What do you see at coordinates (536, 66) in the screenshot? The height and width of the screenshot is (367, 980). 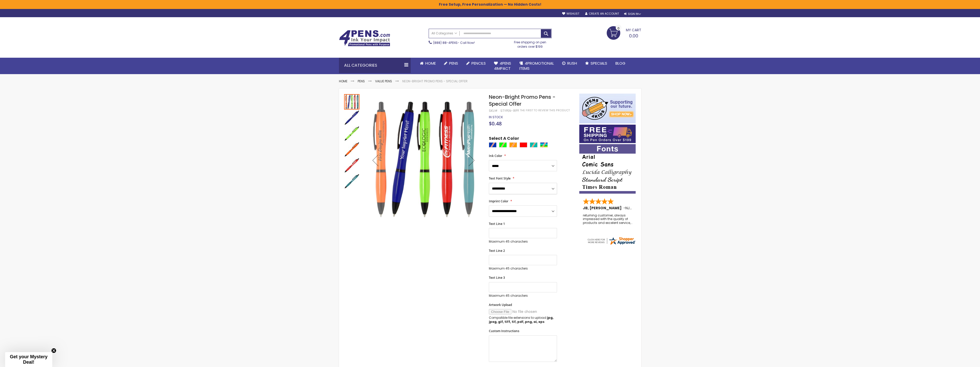 I see `span: 4PROMOTIONAL ITEMS` at bounding box center [536, 66].